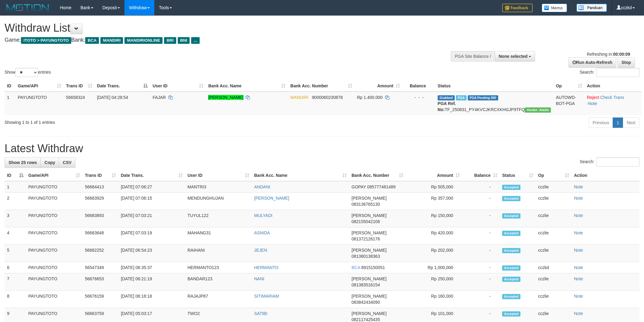 The image size is (644, 322). I want to click on a: Copy, so click(49, 163).